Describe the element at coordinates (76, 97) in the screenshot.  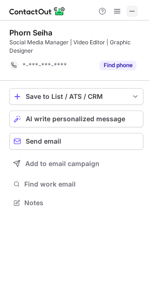
I see `div: Save to List / ATS / CRM` at that location.